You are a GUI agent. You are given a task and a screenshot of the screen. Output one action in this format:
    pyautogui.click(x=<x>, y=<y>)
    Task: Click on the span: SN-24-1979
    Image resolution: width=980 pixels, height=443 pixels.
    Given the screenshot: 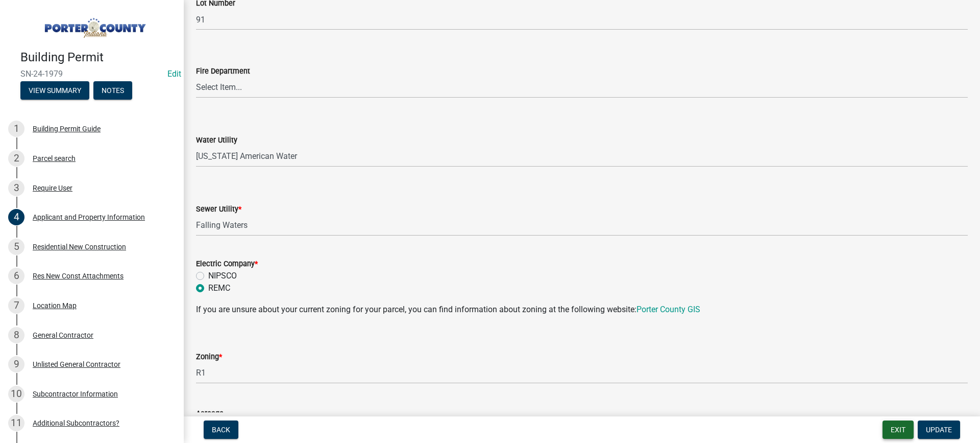 What is the action you would take?
    pyautogui.click(x=92, y=73)
    